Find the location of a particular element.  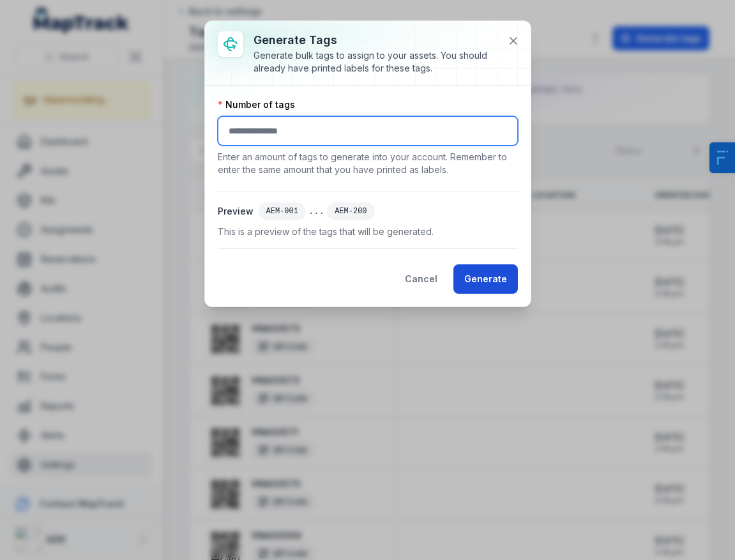

div: AEM-001 is located at coordinates (283, 211).